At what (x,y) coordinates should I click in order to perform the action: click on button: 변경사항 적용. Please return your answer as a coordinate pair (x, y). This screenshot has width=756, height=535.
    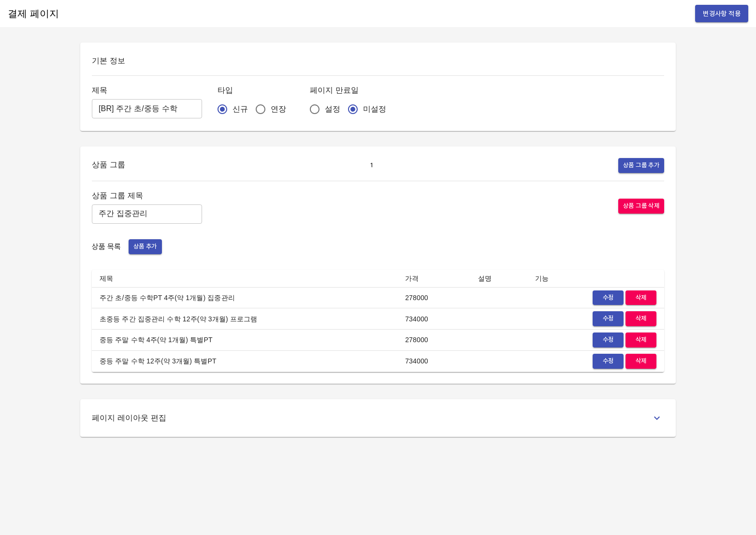
    Looking at the image, I should click on (722, 13).